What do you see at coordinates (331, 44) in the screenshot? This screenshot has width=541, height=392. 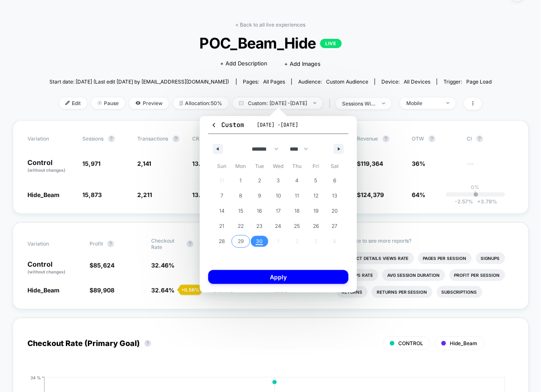 I see `p: LIVE` at bounding box center [331, 44].